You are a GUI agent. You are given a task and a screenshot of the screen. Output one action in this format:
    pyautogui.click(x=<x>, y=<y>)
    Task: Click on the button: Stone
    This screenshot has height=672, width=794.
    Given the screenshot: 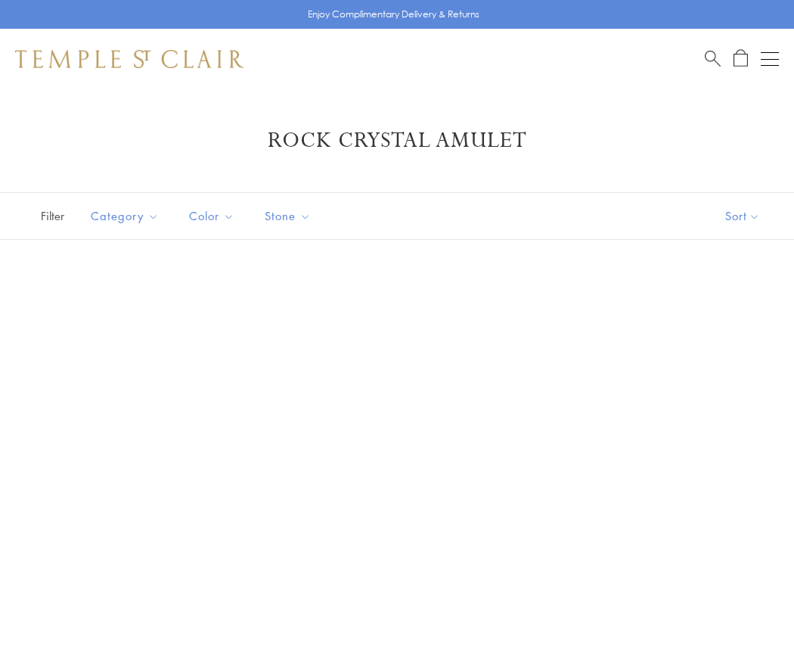 What is the action you would take?
    pyautogui.click(x=287, y=216)
    